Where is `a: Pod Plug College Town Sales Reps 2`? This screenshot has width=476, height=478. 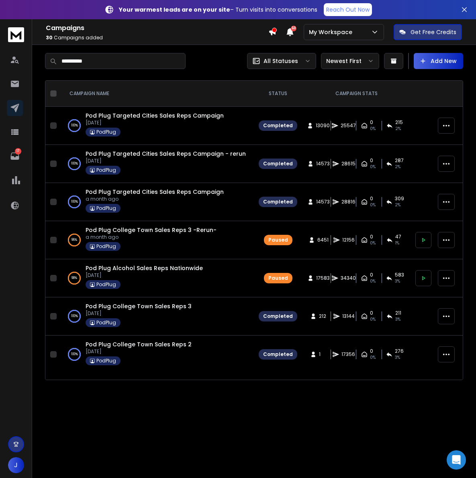
a: Pod Plug College Town Sales Reps 2 is located at coordinates (139, 345).